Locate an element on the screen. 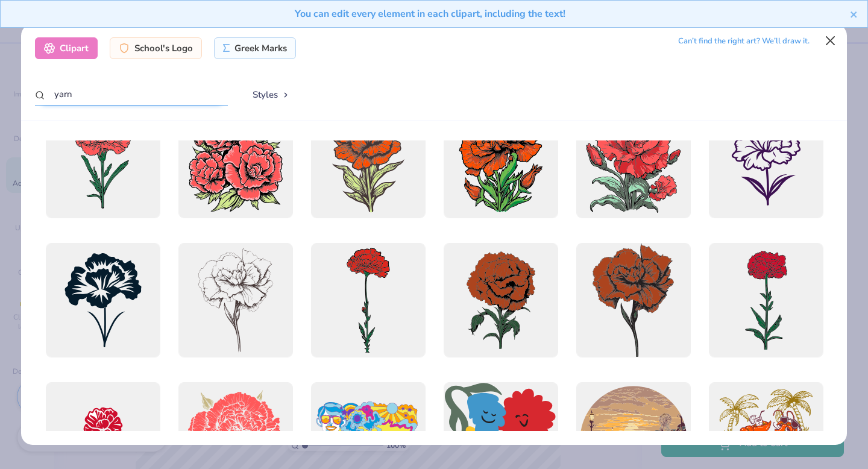  button: Close is located at coordinates (831, 41).